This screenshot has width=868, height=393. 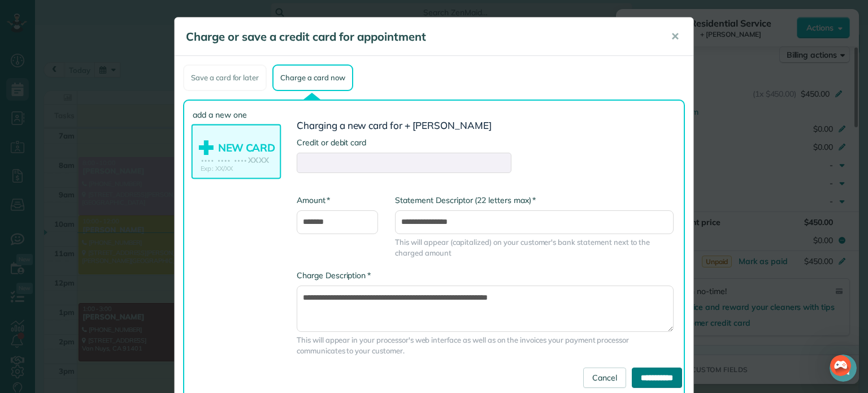 I want to click on div: Recent message, so click(x=113, y=168).